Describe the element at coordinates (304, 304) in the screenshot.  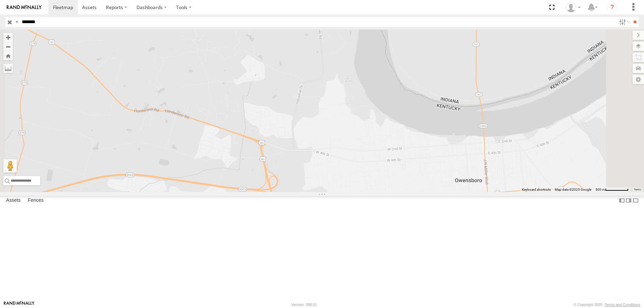
I see `div: Version: 308.01` at that location.